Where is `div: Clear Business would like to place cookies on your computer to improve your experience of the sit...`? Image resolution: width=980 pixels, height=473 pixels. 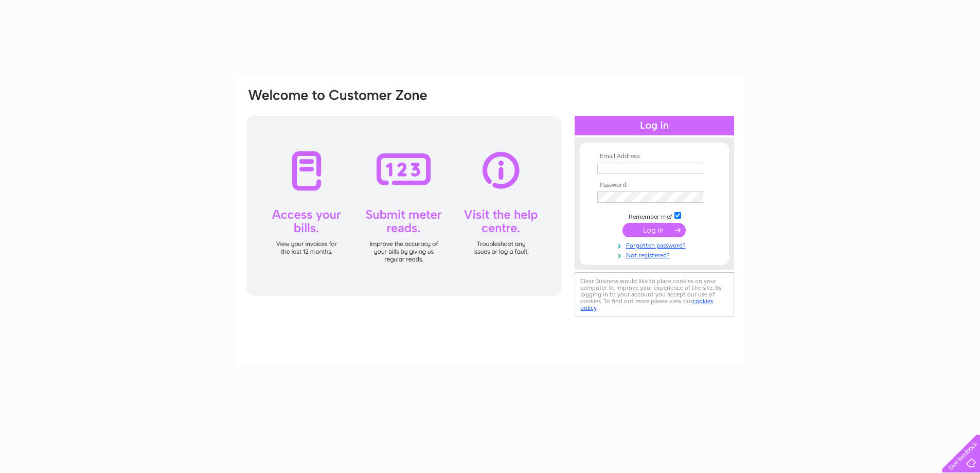
div: Clear Business would like to place cookies on your computer to improve your experience of the sit... is located at coordinates (655, 294).